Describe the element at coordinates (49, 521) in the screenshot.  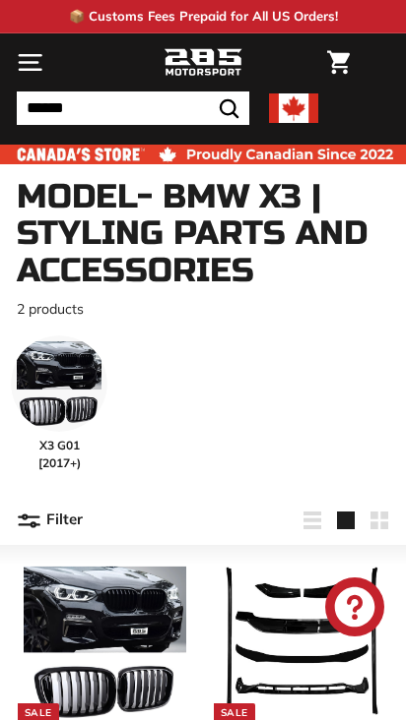
I see `button: Filter` at that location.